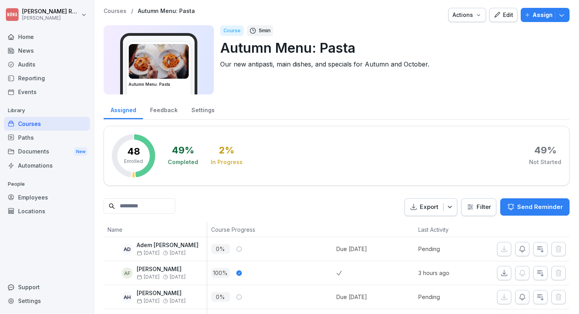 The image size is (579, 314). I want to click on div: Course, so click(232, 31).